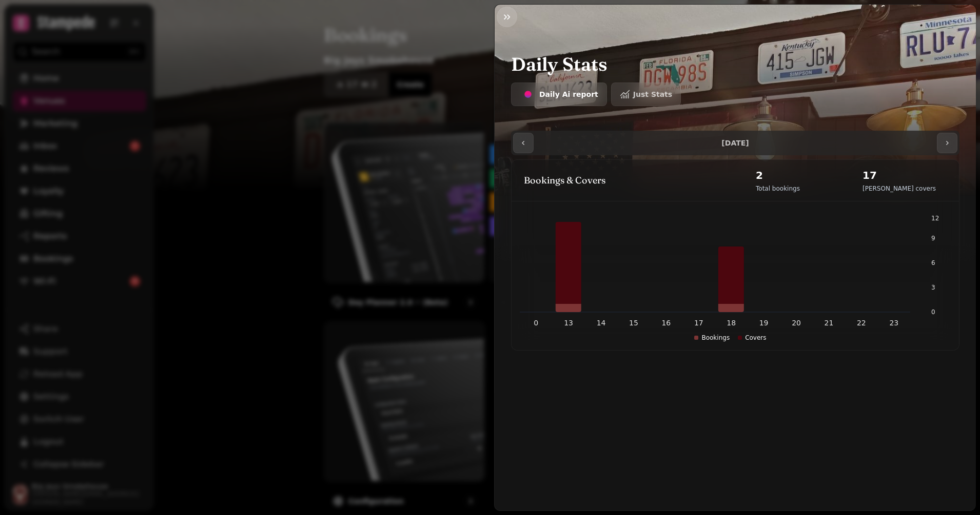 The image size is (980, 515). I want to click on tspan: 6, so click(934, 263).